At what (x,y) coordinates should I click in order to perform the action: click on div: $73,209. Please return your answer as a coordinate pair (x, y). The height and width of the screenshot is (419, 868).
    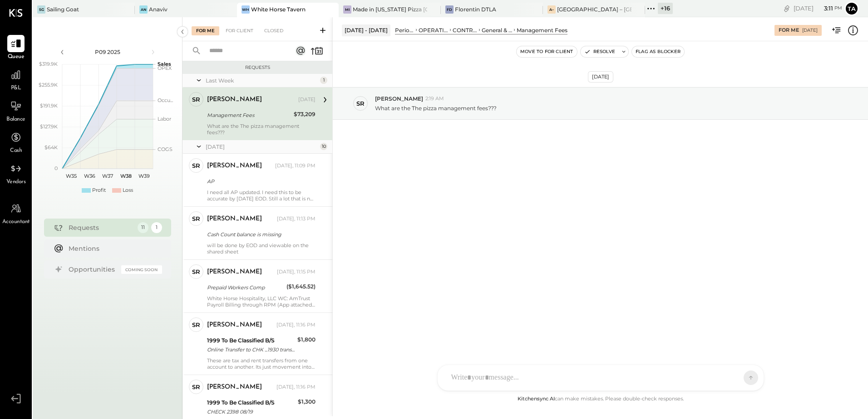
    Looking at the image, I should click on (304, 115).